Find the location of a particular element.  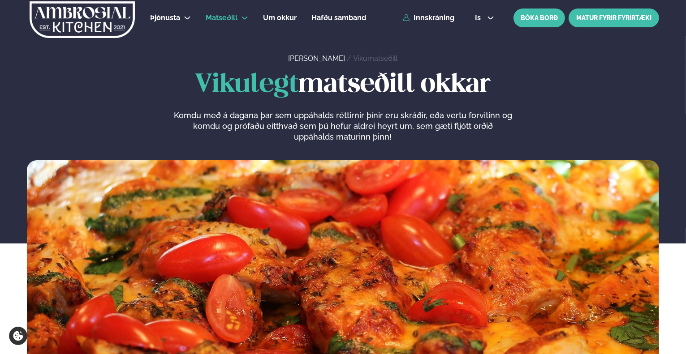

a: Cookie settings is located at coordinates (18, 336).